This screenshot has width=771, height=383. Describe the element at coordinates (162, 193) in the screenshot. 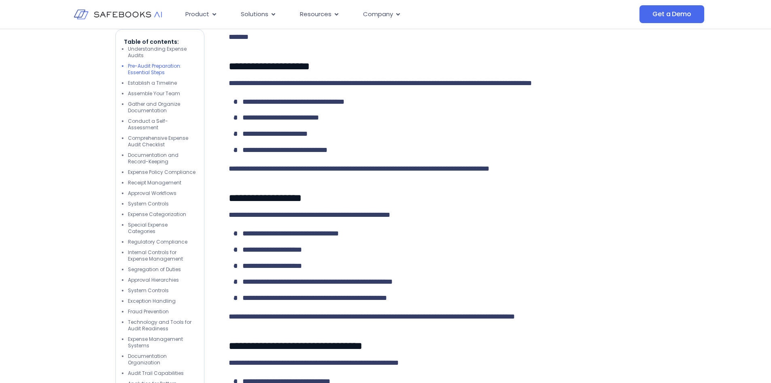

I see `li: Approval Workflows` at that location.